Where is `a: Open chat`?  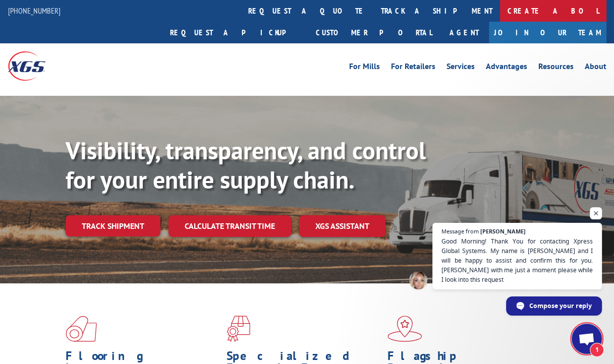
a: Open chat is located at coordinates (587, 339).